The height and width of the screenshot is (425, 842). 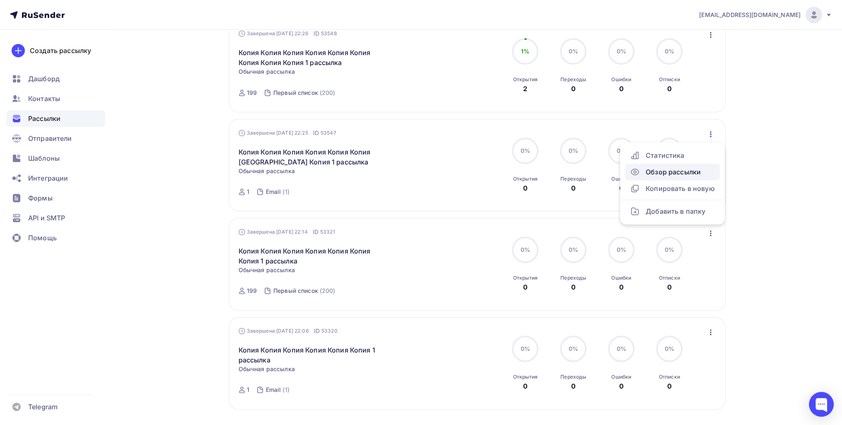 I want to click on span: 53320, so click(x=329, y=331).